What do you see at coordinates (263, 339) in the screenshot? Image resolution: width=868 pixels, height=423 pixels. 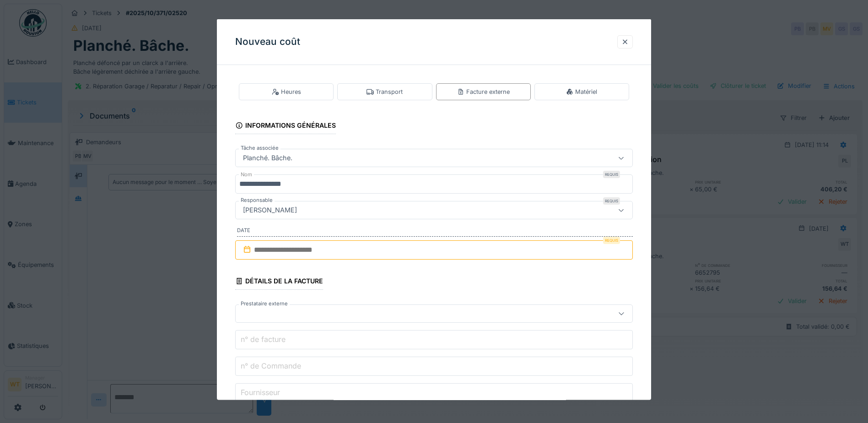 I see `label: n° de facture` at bounding box center [263, 339].